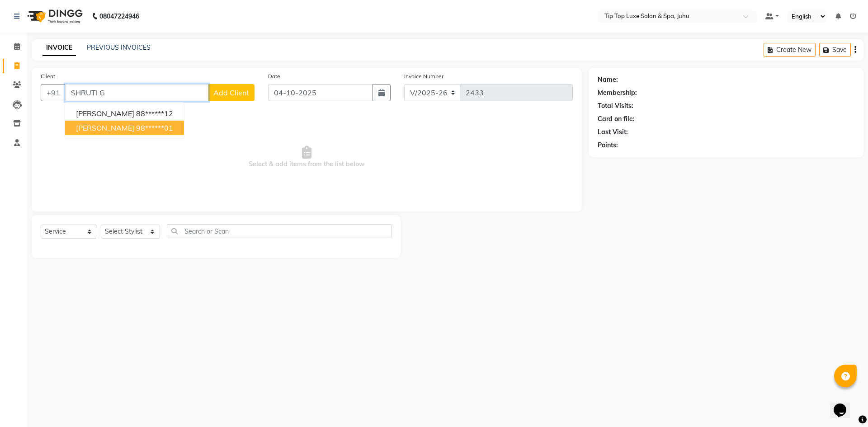  What do you see at coordinates (231, 93) in the screenshot?
I see `button: Add Client` at bounding box center [231, 93].